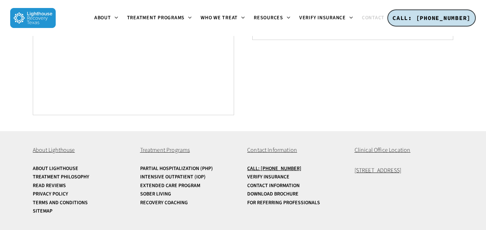 This screenshot has height=230, width=486. I want to click on a: Sitemap, so click(82, 211).